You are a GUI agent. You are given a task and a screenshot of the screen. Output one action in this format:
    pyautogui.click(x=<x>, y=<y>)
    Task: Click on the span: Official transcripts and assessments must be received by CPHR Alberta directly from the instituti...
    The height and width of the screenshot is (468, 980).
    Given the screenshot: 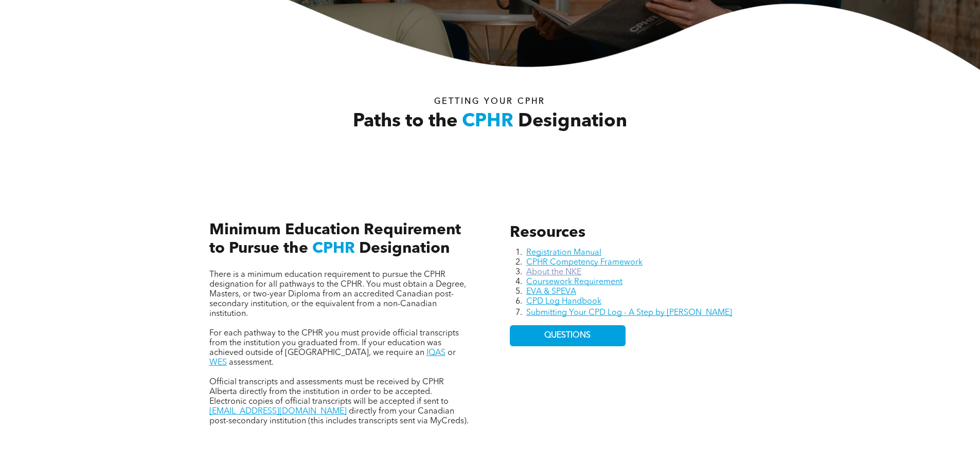 What is the action you would take?
    pyautogui.click(x=329, y=392)
    